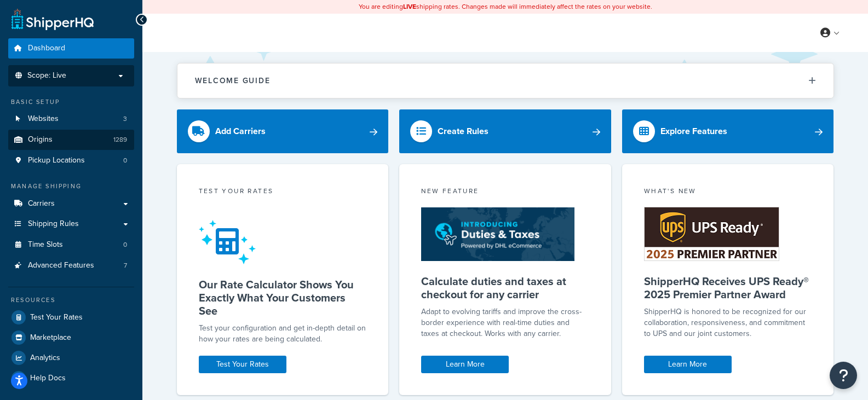 The image size is (868, 400). Describe the element at coordinates (71, 186) in the screenshot. I see `div: Manage Shipping` at that location.